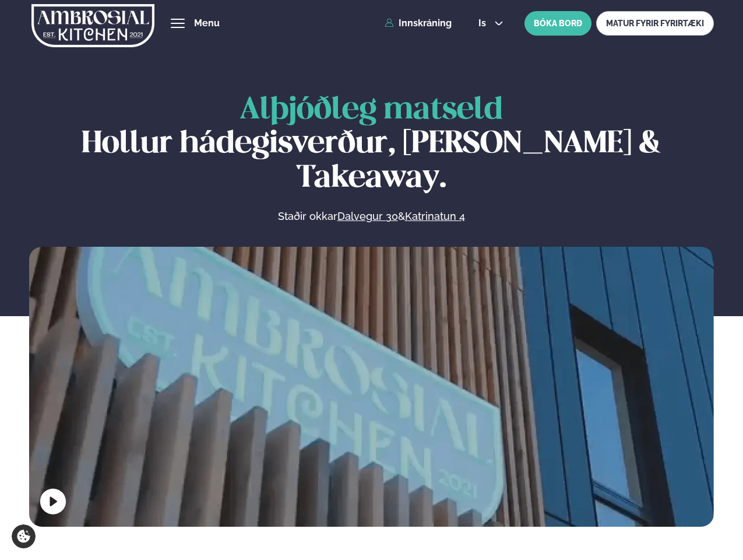 This screenshot has width=743, height=560. What do you see at coordinates (484, 23) in the screenshot?
I see `span: is` at bounding box center [484, 23].